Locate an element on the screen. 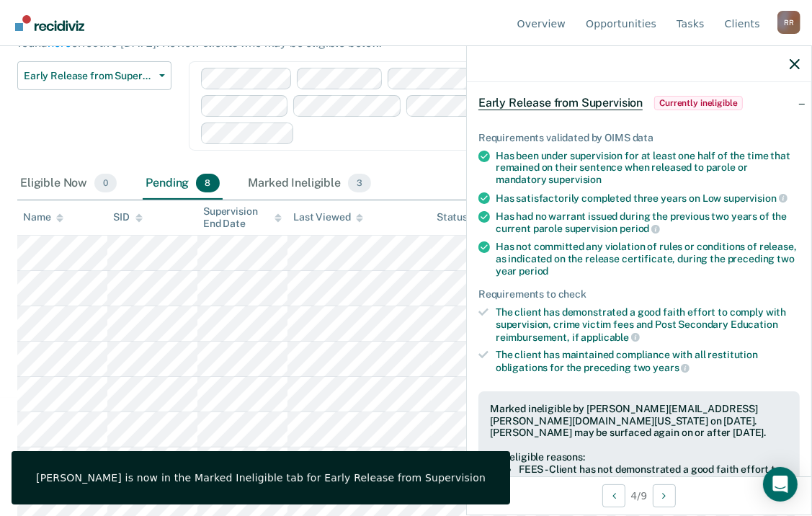  span: Currently ineligible is located at coordinates (698, 103).